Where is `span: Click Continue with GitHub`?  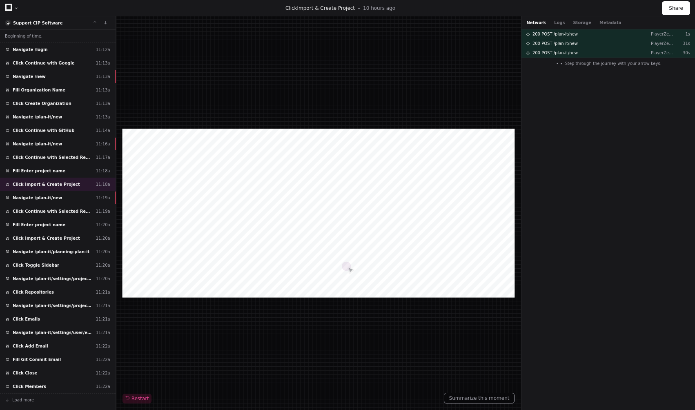
span: Click Continue with GitHub is located at coordinates (43, 130).